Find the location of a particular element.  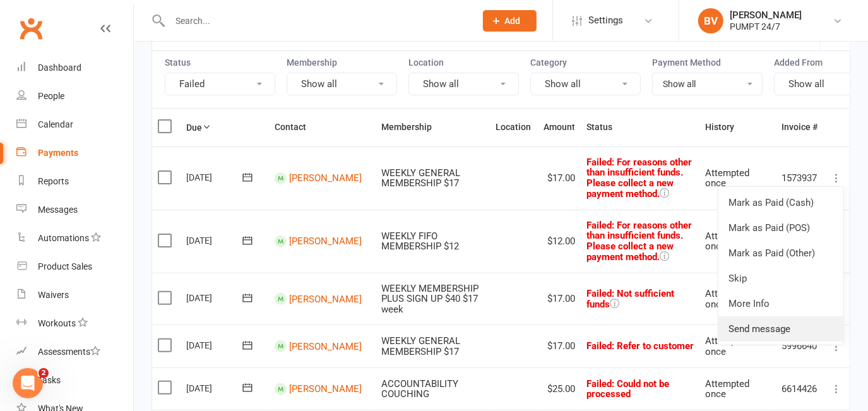

div: Product Sales is located at coordinates (65, 266).